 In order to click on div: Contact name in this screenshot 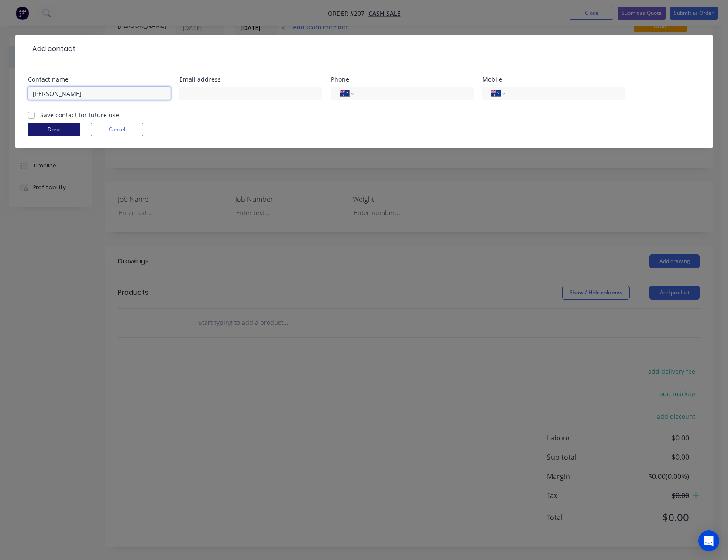, I will do `click(99, 79)`.